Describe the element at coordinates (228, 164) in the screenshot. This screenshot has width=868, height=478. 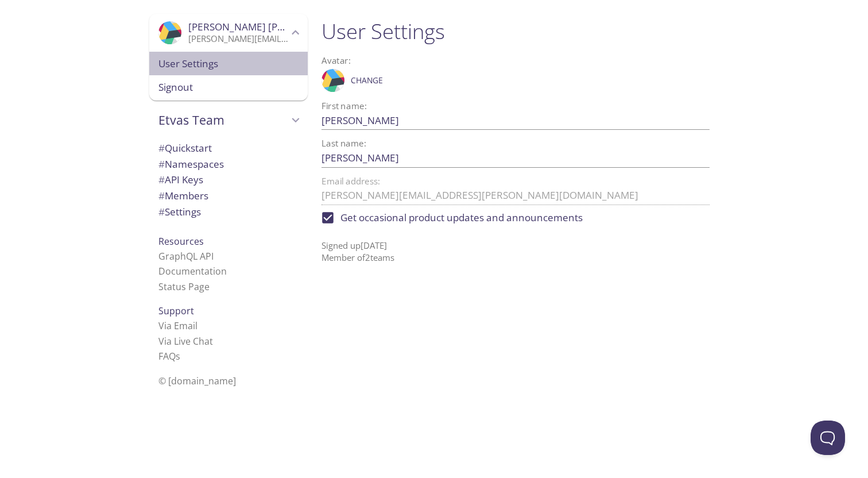
I see `div: Namespaces` at that location.